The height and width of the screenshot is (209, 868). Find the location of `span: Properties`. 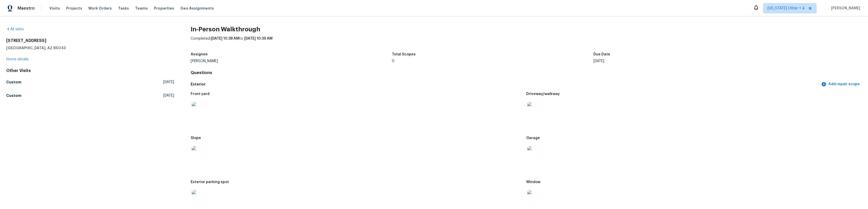

span: Properties is located at coordinates (164, 9).